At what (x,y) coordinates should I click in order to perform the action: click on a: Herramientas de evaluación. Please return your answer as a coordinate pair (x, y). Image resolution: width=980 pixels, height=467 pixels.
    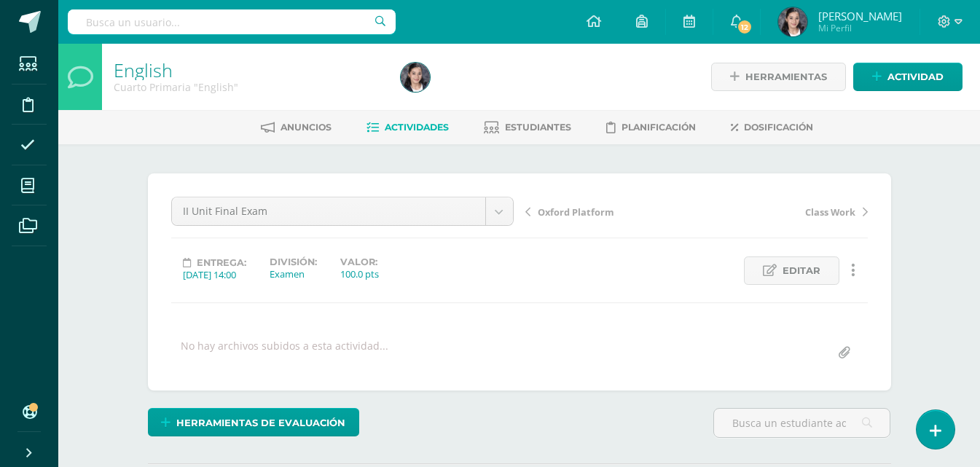
    Looking at the image, I should click on (254, 422).